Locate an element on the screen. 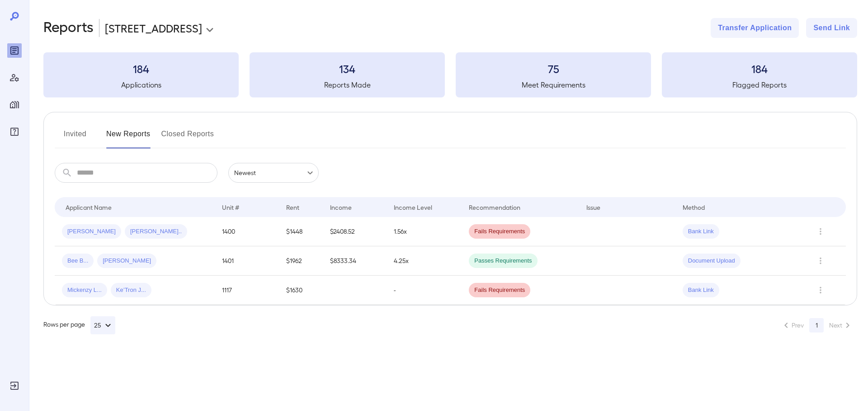 The height and width of the screenshot is (411, 868). td: 1.56x is located at coordinates (424, 232).